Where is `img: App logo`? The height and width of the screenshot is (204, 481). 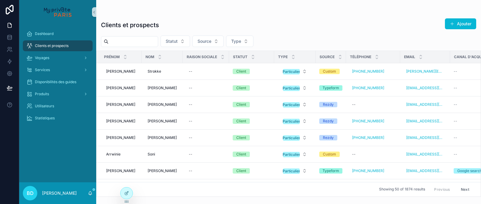 img: App logo is located at coordinates (57, 12).